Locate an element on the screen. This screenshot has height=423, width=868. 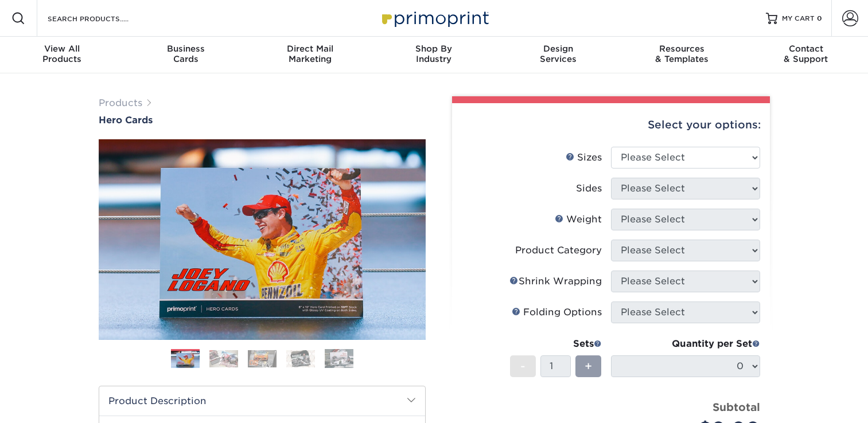
a: Contact& Support is located at coordinates (806, 55).